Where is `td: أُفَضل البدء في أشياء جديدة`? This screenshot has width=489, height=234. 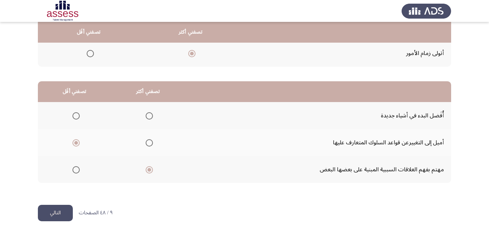 td: أُفَضل البدء في أشياء جديدة is located at coordinates (318, 115).